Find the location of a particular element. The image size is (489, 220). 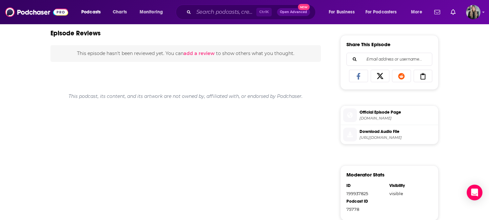

span: Podcasts is located at coordinates (91, 12).